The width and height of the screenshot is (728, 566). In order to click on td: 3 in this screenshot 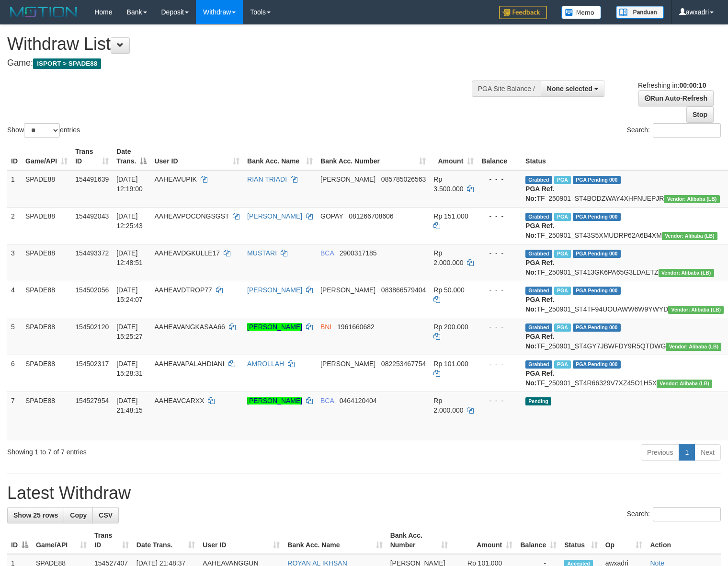, I will do `click(15, 262)`.